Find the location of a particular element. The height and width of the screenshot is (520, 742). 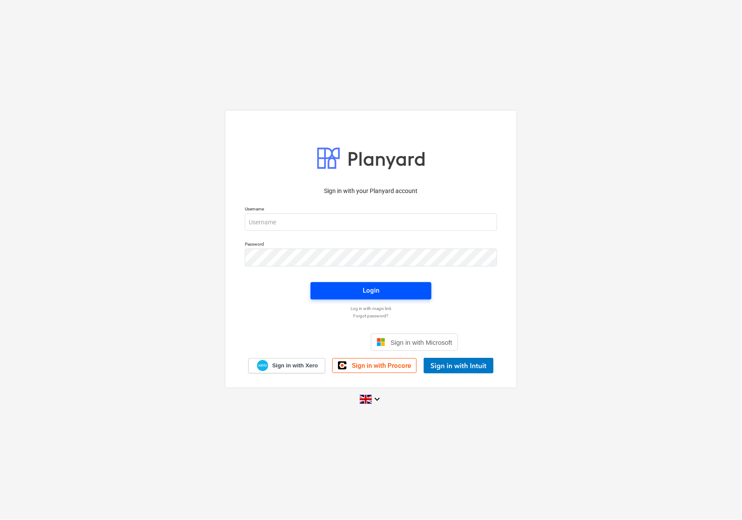

span: Sign in with Procore is located at coordinates (381, 366).